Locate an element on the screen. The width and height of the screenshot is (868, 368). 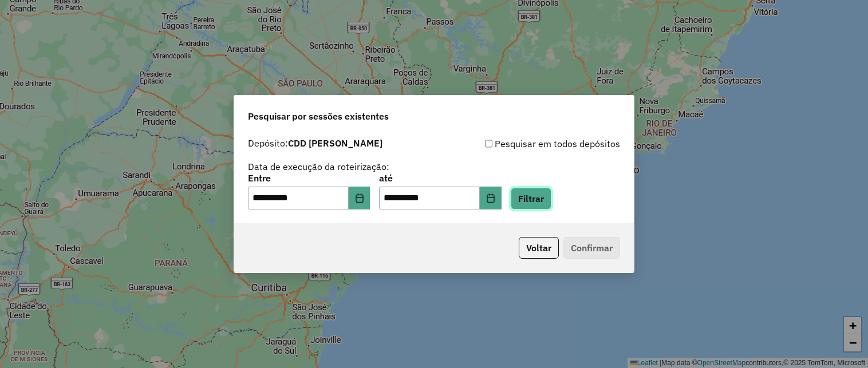
div: Pesquisar em todos depósitos is located at coordinates (527, 143).